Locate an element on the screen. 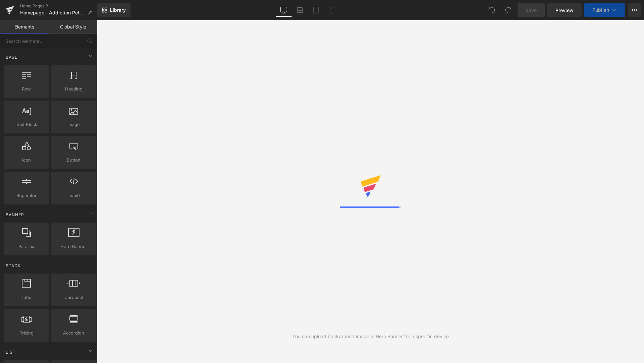 The width and height of the screenshot is (644, 363). span: Parallax is located at coordinates (26, 247).